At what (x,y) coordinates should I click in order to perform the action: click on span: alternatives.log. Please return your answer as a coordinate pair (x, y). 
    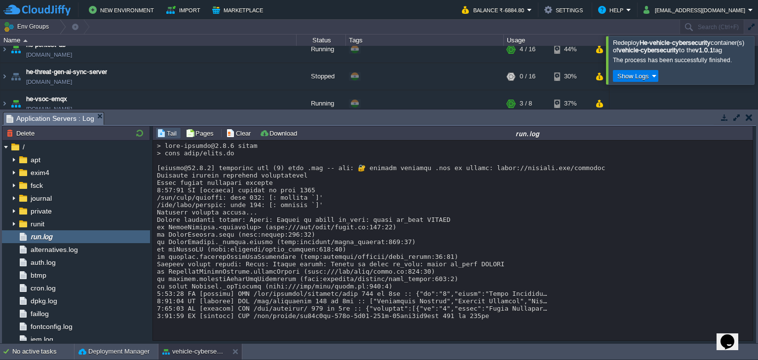
    Looking at the image, I should click on (54, 250).